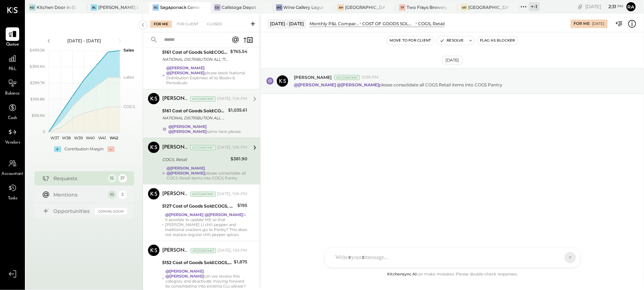  Describe the element at coordinates (12, 136) in the screenshot. I see `a: Vendors` at that location.